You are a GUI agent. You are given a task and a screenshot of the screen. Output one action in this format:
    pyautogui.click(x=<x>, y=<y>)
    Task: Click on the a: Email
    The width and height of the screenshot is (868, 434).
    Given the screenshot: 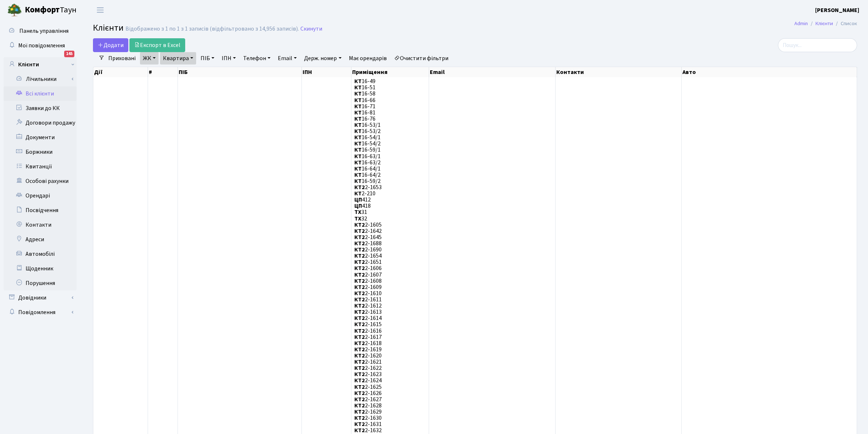 What is the action you would take?
    pyautogui.click(x=287, y=58)
    